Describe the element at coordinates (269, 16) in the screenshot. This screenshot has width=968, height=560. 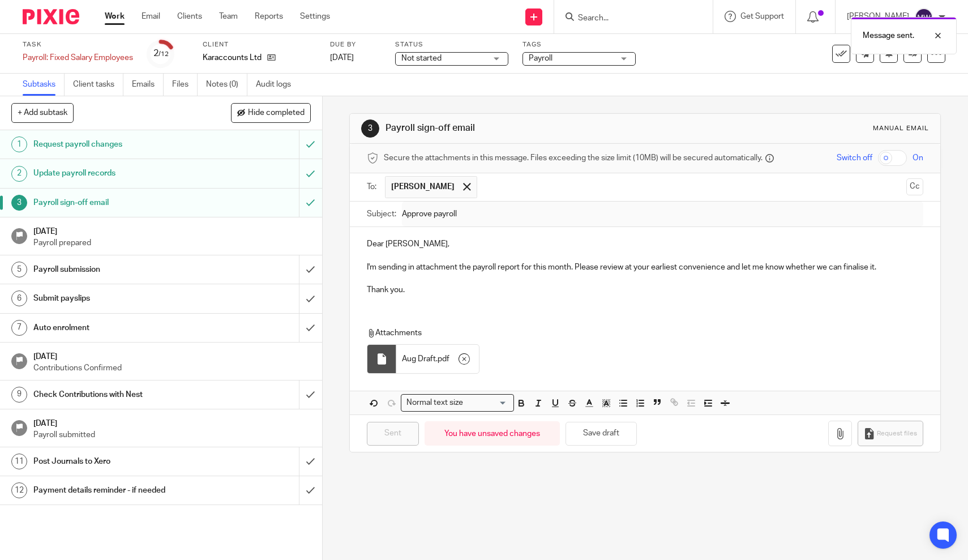
I see `a: Reports` at that location.